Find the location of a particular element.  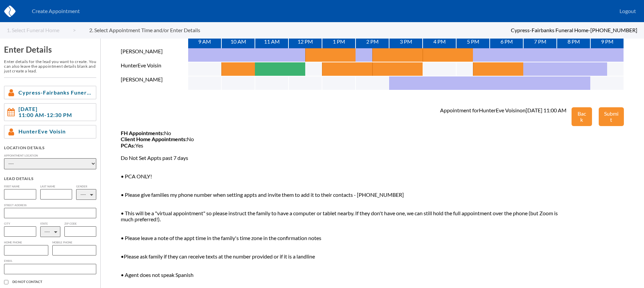

label: Home Phone is located at coordinates (26, 243).